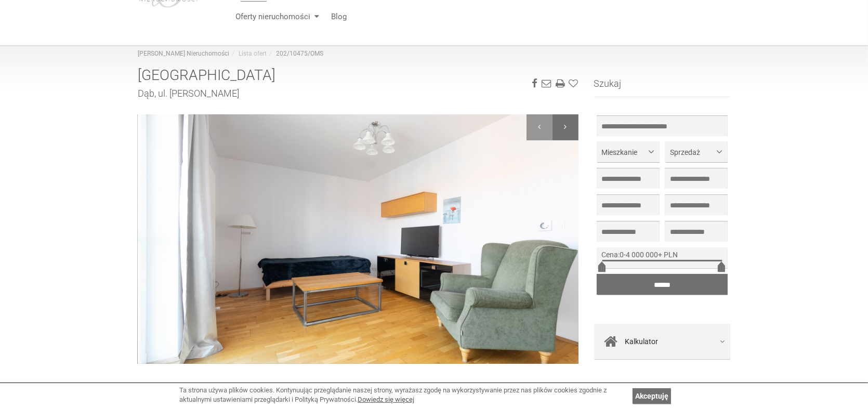 The height and width of the screenshot is (408, 868). Describe the element at coordinates (300, 53) in the screenshot. I see `a: 202/10475/OMS` at that location.